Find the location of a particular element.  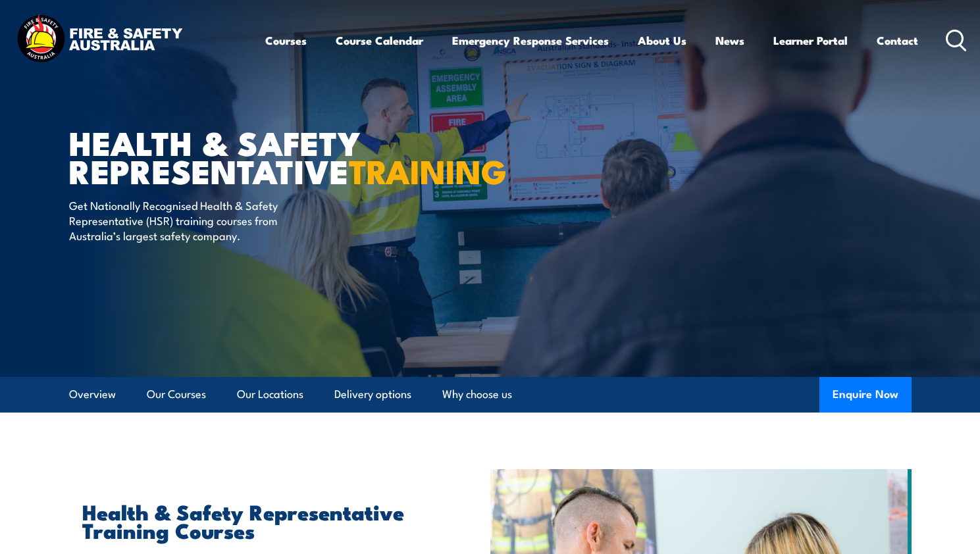

strong: TRAINING is located at coordinates (428, 170).